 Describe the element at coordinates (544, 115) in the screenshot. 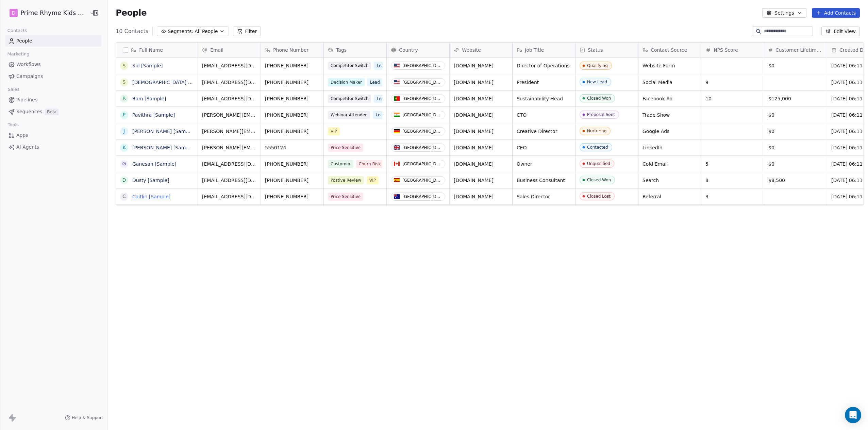

I see `span: CTO` at that location.